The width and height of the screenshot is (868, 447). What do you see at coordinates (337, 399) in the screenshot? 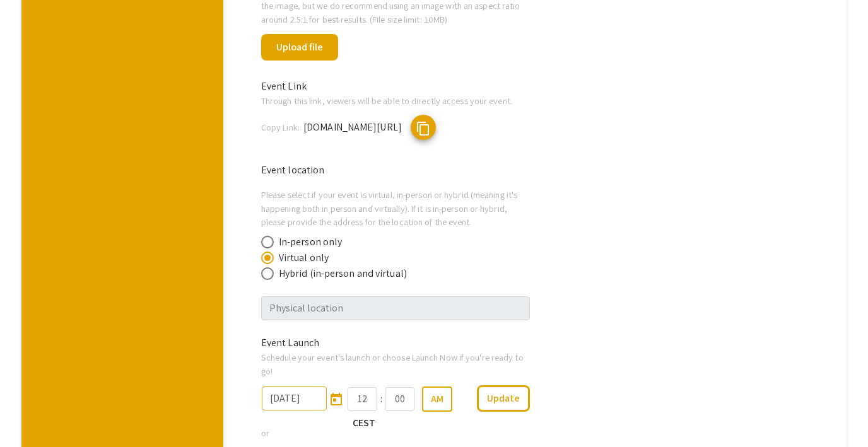
I see `button: Open calendar` at bounding box center [337, 399].